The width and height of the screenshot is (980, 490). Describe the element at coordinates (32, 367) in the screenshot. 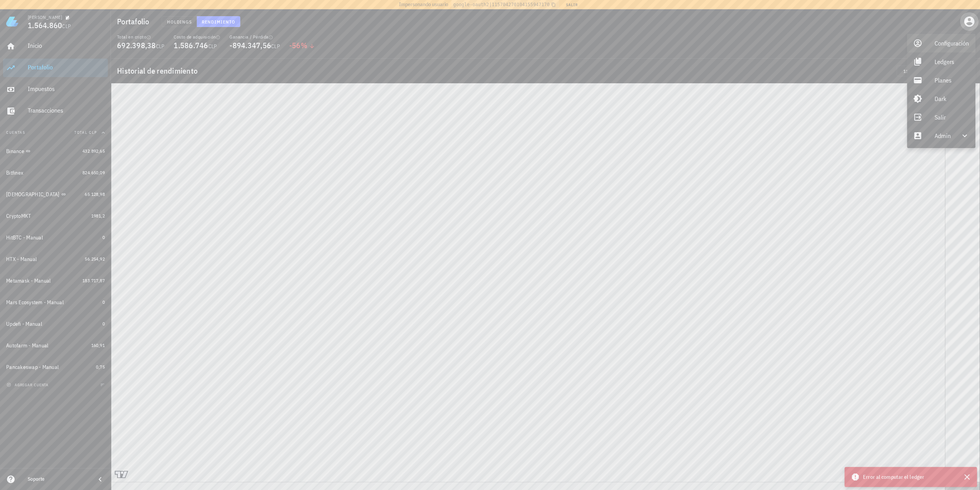

I see `div: Pancakeswap - Manual` at that location.